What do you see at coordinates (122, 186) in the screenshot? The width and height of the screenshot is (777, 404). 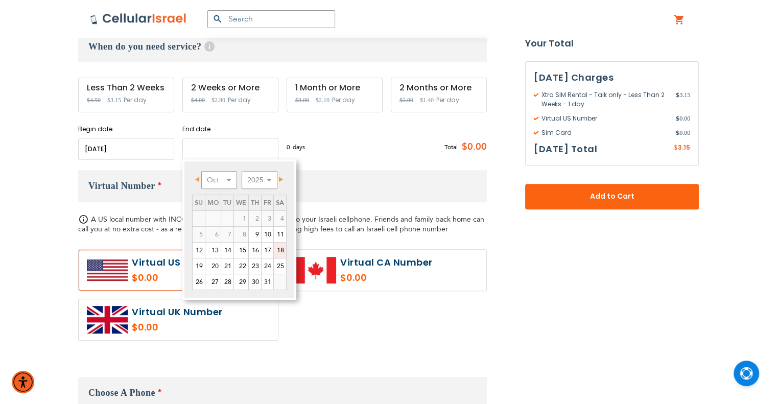 I see `span: Virtual Number` at bounding box center [122, 186].